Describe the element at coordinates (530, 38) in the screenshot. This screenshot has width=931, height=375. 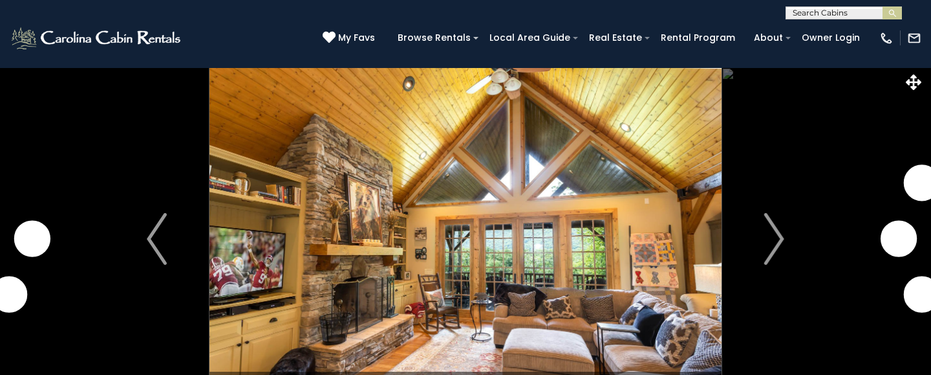
I see `a: Local Area Guide` at that location.